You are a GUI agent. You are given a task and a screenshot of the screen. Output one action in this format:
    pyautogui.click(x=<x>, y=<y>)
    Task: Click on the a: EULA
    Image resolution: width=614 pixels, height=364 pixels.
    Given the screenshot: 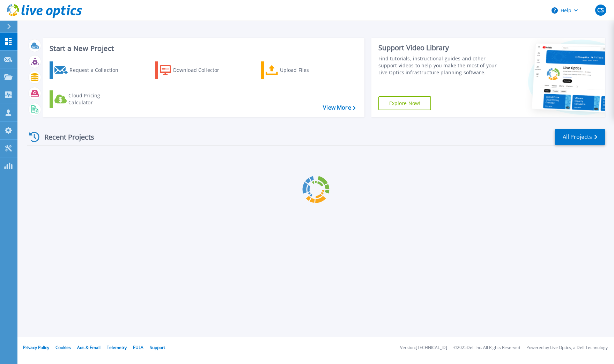 What is the action you would take?
    pyautogui.click(x=138, y=347)
    